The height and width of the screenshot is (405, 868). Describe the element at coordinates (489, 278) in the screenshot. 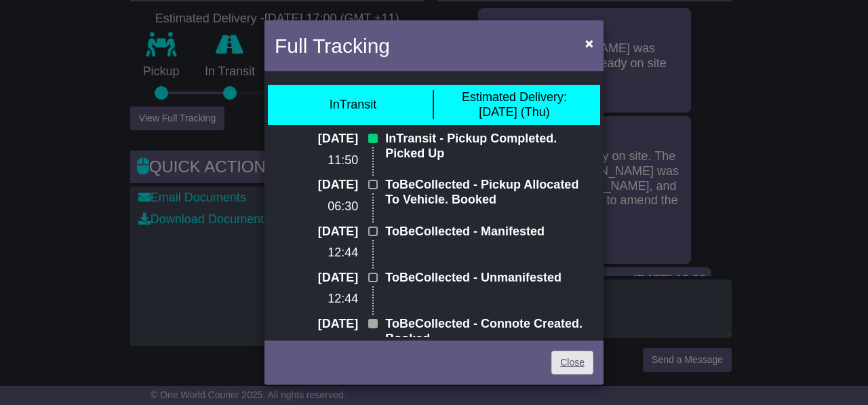

I see `p: ToBeCollected - Unmanifested` at that location.